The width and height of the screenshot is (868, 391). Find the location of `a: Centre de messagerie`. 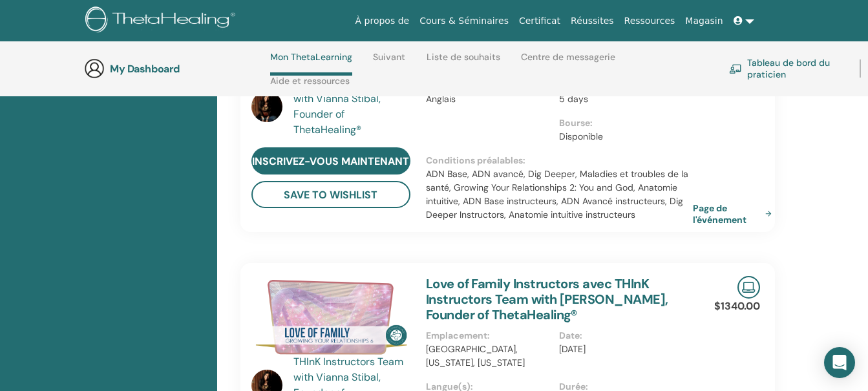

a: Centre de messagerie is located at coordinates (568, 62).